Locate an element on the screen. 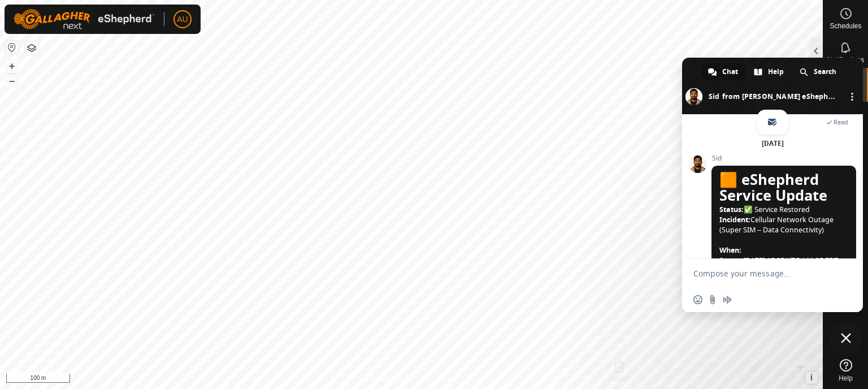 This screenshot has height=389, width=868. div: Search is located at coordinates (818, 72).